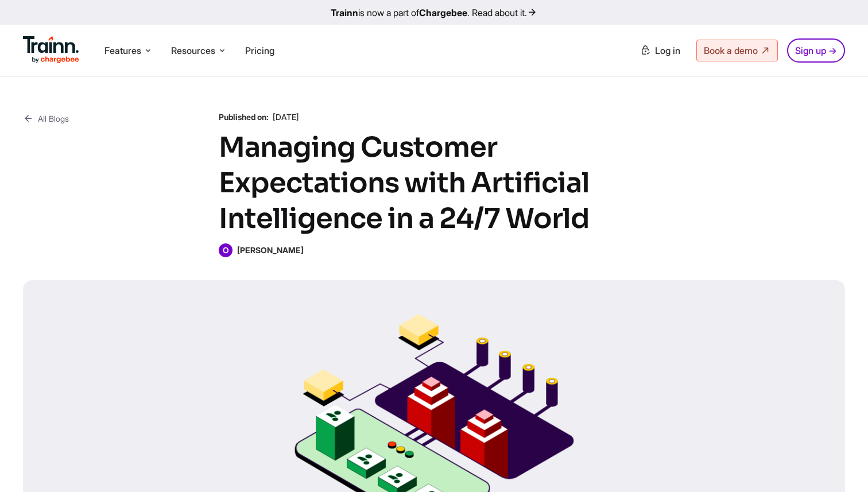  What do you see at coordinates (737, 51) in the screenshot?
I see `a: Book a demo` at bounding box center [737, 51].